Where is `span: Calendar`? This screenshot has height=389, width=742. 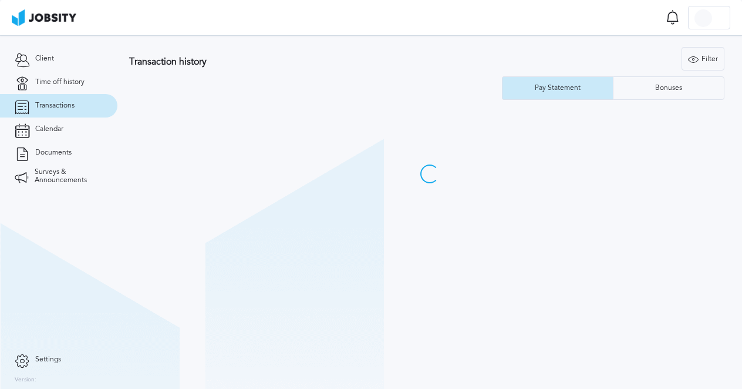 span: Calendar is located at coordinates (49, 129).